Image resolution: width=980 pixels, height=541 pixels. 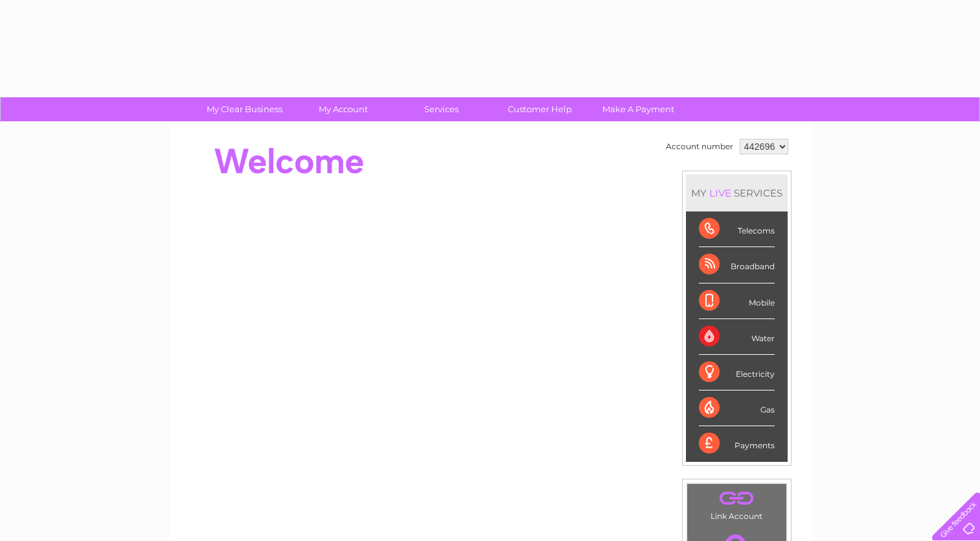 What do you see at coordinates (343, 109) in the screenshot?
I see `a: My Account` at bounding box center [343, 109].